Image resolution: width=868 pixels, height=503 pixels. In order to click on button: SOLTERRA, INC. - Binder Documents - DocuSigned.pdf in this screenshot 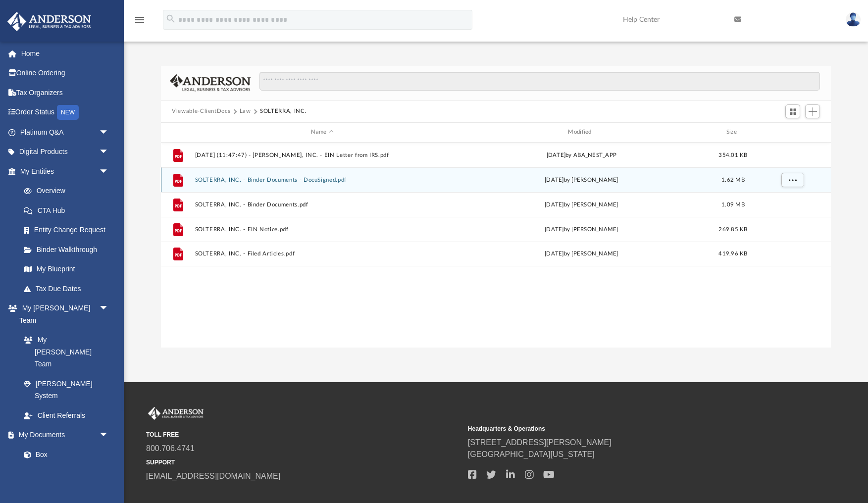, I will do `click(322, 180)`.